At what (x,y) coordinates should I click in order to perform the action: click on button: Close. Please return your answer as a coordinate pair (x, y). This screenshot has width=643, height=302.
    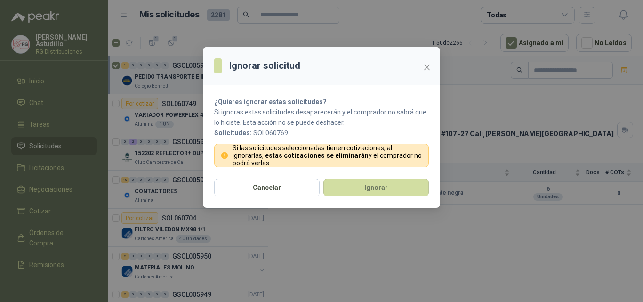
    Looking at the image, I should click on (427, 67).